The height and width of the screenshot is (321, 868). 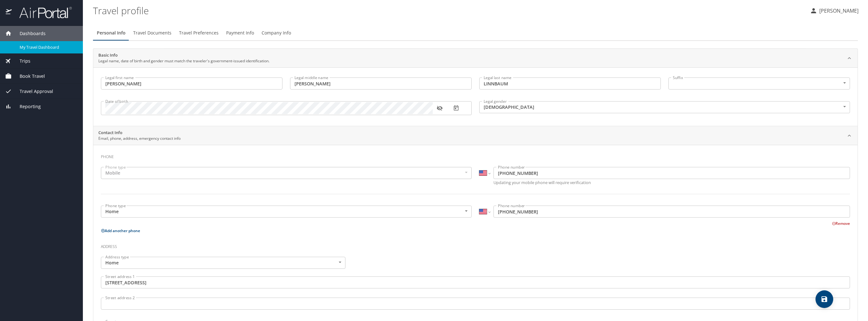 What do you see at coordinates (475, 245) in the screenshot?
I see `h3: Address` at bounding box center [475, 245].